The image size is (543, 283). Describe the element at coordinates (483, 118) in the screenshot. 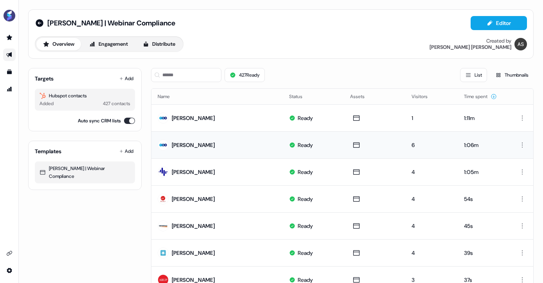

I see `div: 1:11m` at that location.